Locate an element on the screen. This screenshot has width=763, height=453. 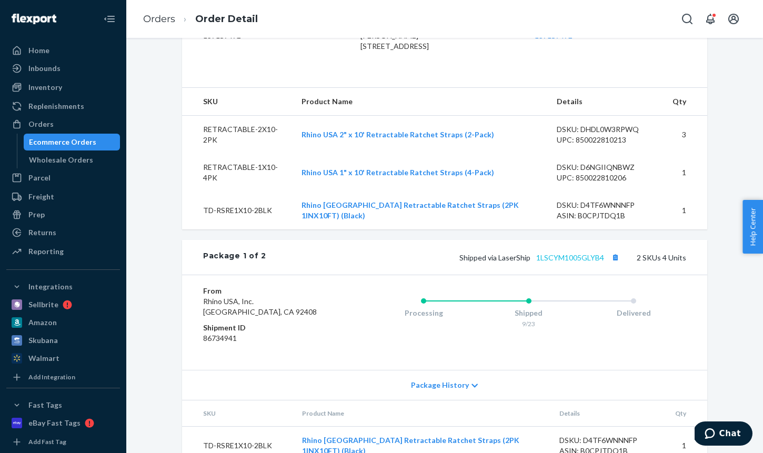
span: Chat is located at coordinates (35, 12).